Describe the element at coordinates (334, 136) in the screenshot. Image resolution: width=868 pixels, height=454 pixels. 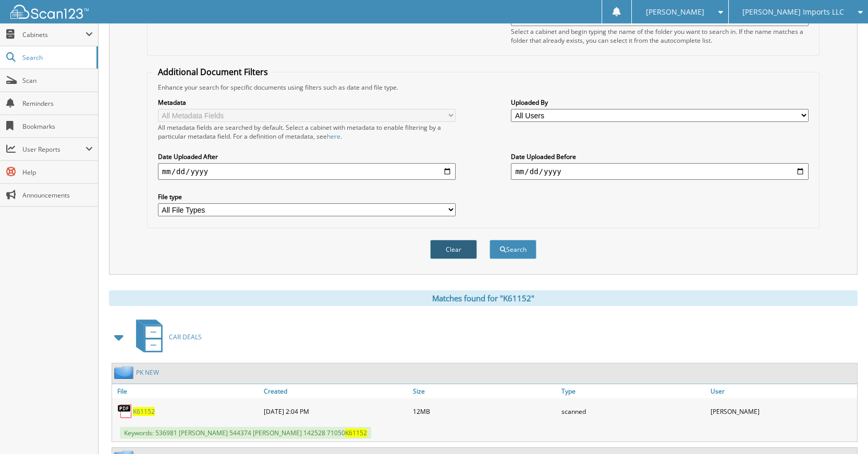
I see `a: here` at that location.